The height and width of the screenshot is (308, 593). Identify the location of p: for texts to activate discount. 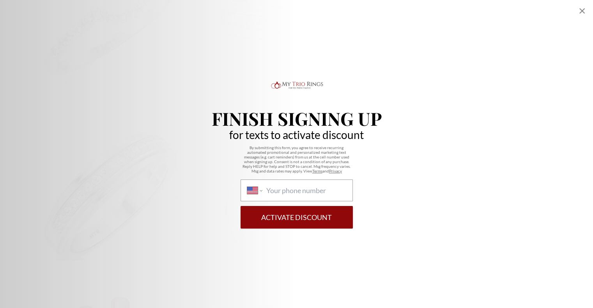
(296, 135).